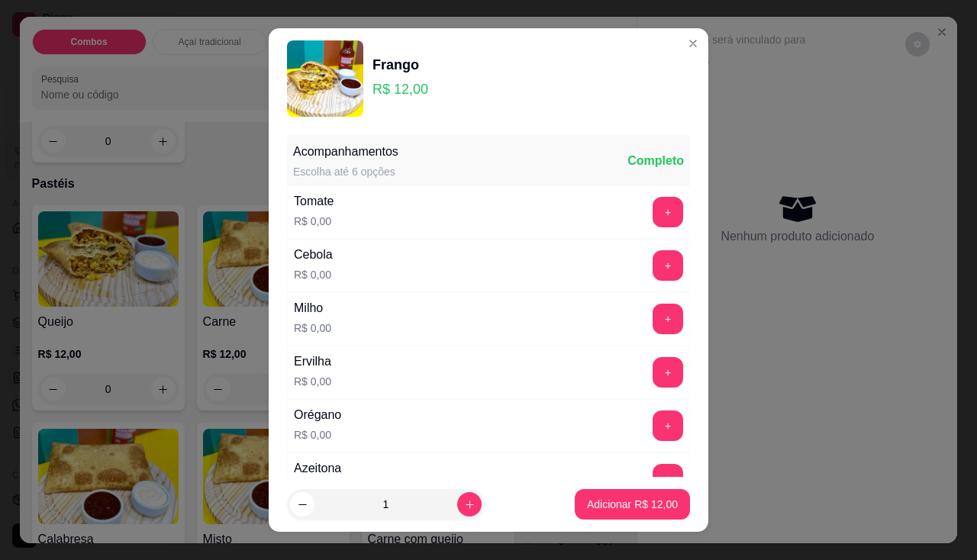 The height and width of the screenshot is (560, 977). Describe the element at coordinates (400, 65) in the screenshot. I see `div: Frango` at that location.